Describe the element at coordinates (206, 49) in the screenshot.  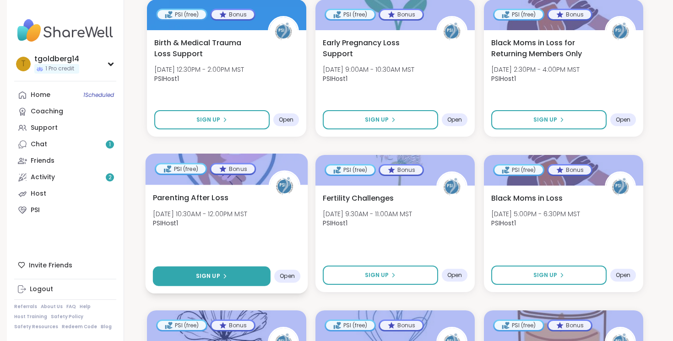
I see `span: Birth & Medical Trauma Loss Support` at that location.